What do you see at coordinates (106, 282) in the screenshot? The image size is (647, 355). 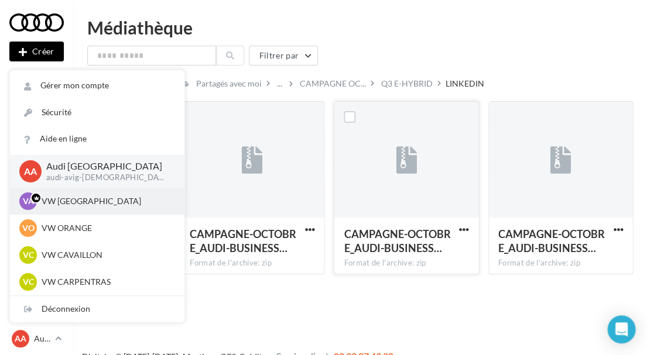 I see `p: VW CARPENTRAS` at bounding box center [106, 282].